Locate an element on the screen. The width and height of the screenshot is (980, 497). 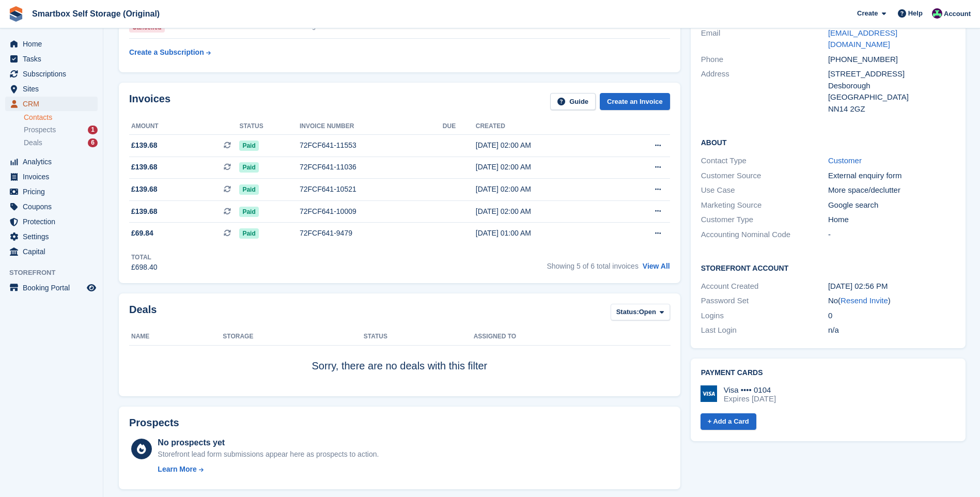
div: 1 is located at coordinates (93, 129).